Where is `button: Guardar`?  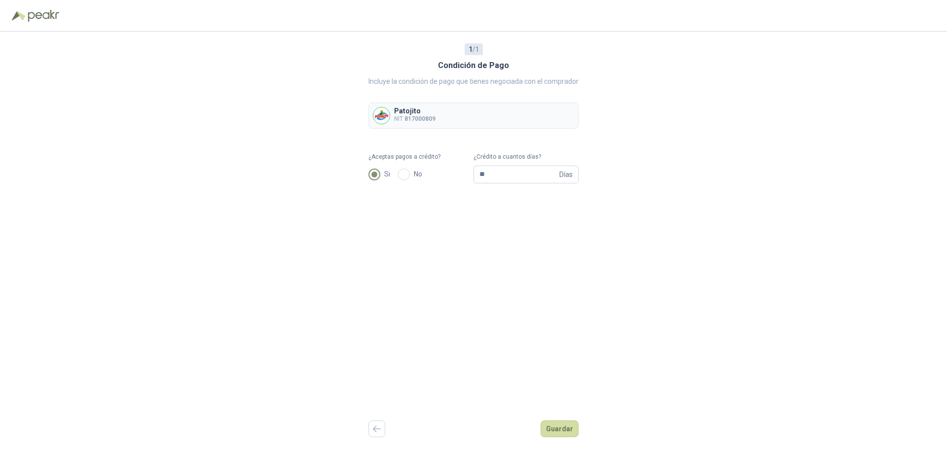 button: Guardar is located at coordinates (559, 429).